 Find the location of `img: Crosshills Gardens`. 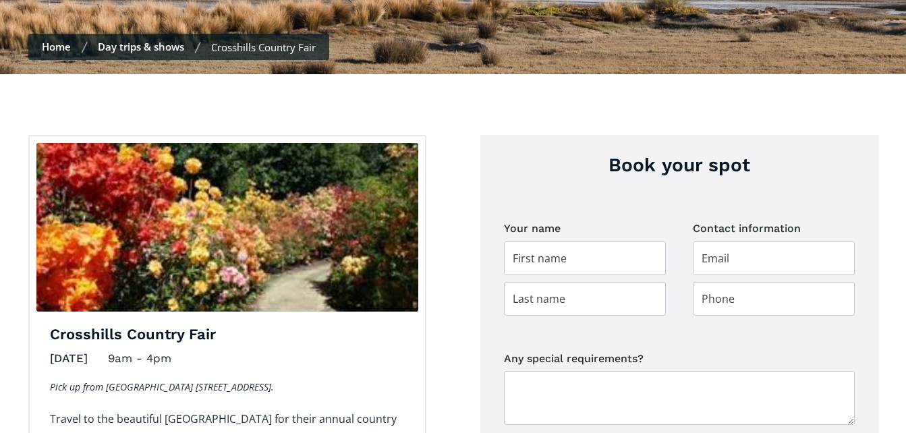

img: Crosshills Gardens is located at coordinates (227, 227).